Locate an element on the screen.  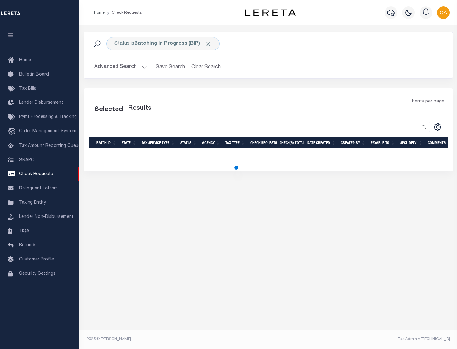
span: Tax Amount Reporting Queue is located at coordinates (50, 146).